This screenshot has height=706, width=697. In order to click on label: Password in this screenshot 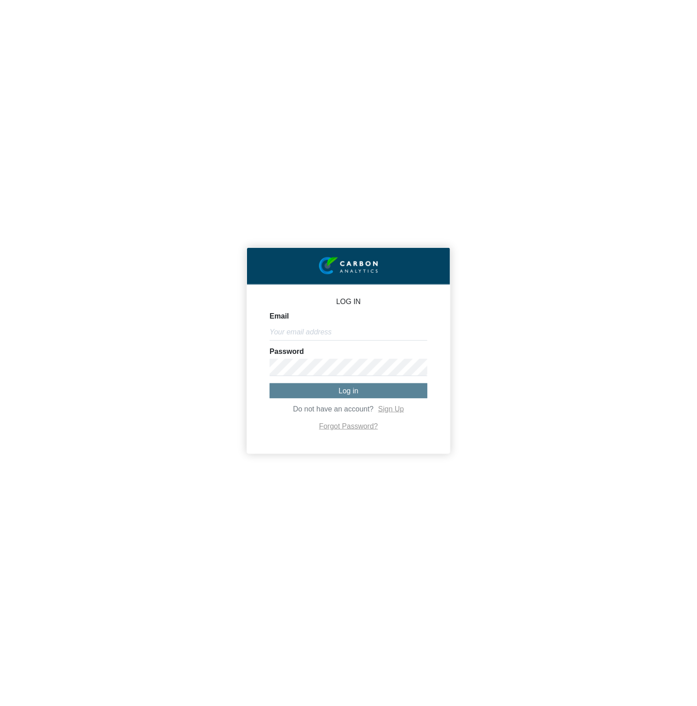, I will do `click(287, 352)`.